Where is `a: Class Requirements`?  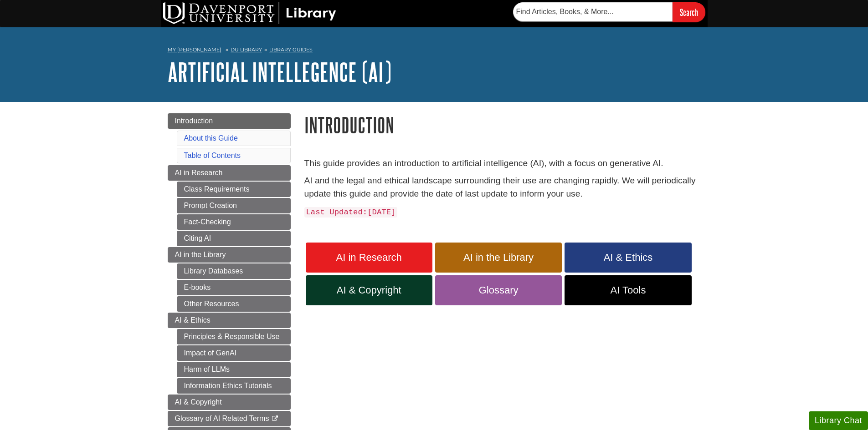
a: Class Requirements is located at coordinates (234, 189).